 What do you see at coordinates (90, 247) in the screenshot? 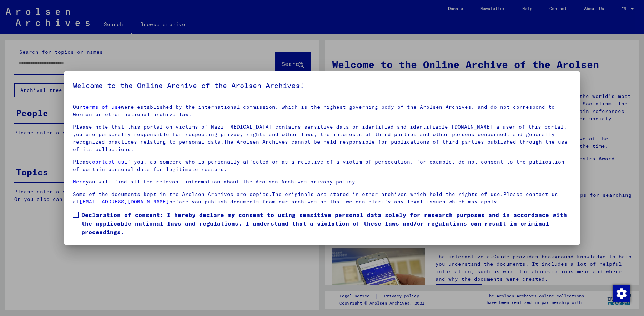
I see `button: I agree` at bounding box center [90, 247].